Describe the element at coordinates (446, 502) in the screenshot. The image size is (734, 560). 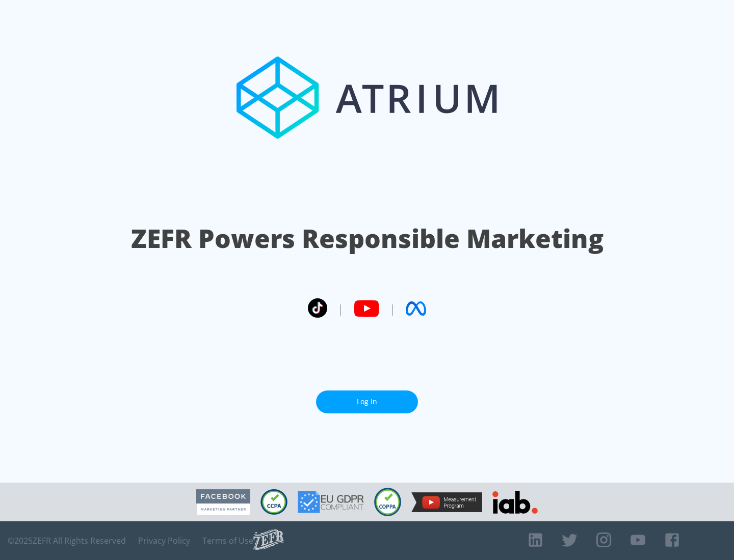
I see `img: YouTube Measurement Program` at that location.